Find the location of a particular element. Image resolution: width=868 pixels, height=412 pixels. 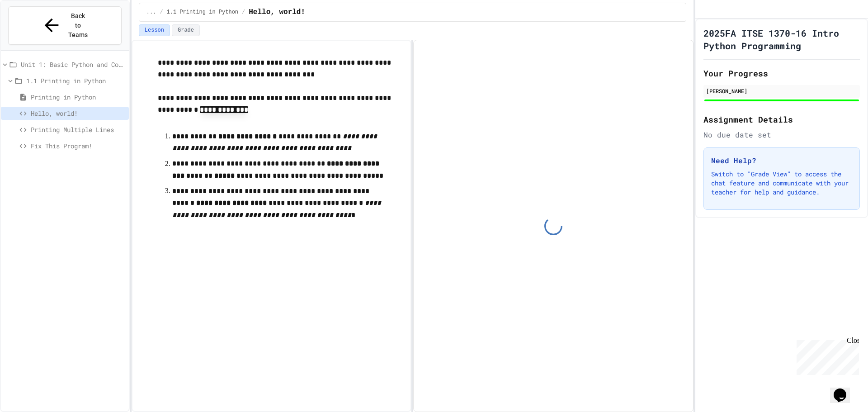

div: Chat with us now!Close is located at coordinates (33, 31).